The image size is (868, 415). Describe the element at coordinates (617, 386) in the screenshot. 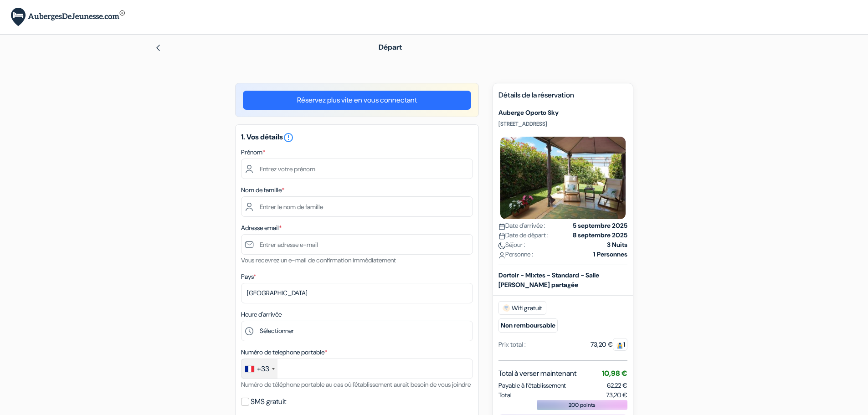

I see `span: 62,22 €` at that location.